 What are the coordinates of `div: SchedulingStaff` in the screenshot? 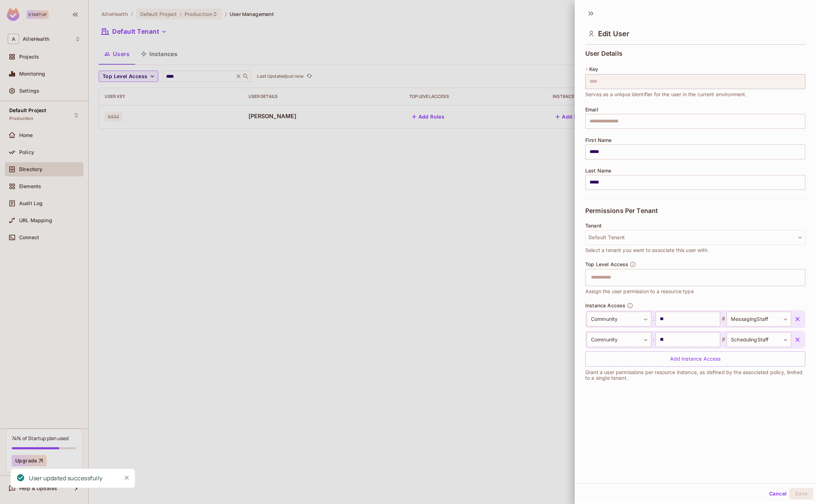 It's located at (758, 340).